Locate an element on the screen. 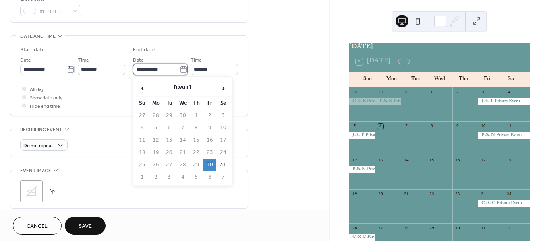  div: 21 is located at coordinates (406, 194).